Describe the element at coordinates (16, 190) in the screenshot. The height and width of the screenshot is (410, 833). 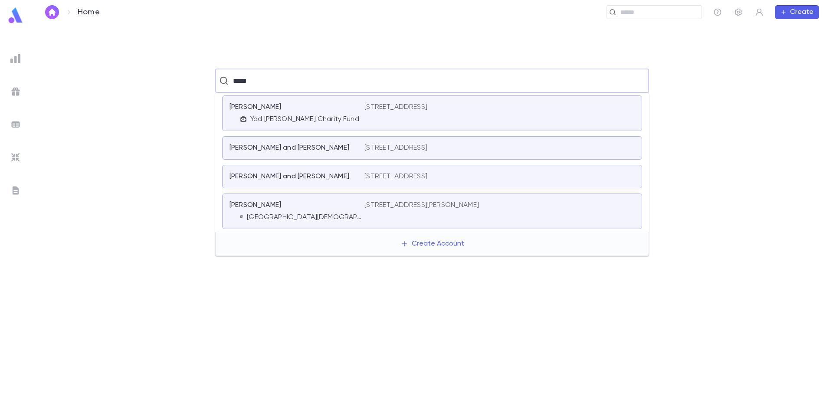
I see `img: letters_grey.7941b92b52307dd3b8a917253454ce1c.svg` at that location.